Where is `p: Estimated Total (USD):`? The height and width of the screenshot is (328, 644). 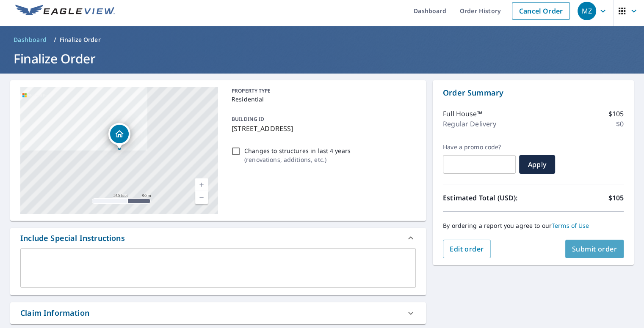
p: Estimated Total (USD): is located at coordinates (488, 198).